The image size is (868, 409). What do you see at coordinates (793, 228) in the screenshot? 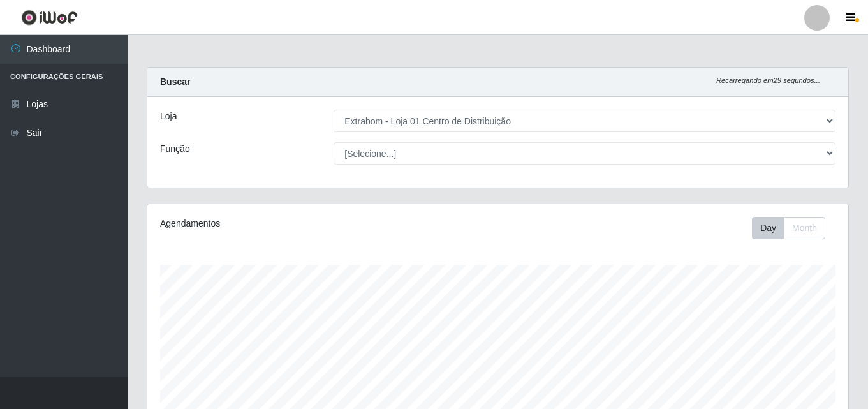
I see `div: Toolbar with button groups` at bounding box center [793, 228].